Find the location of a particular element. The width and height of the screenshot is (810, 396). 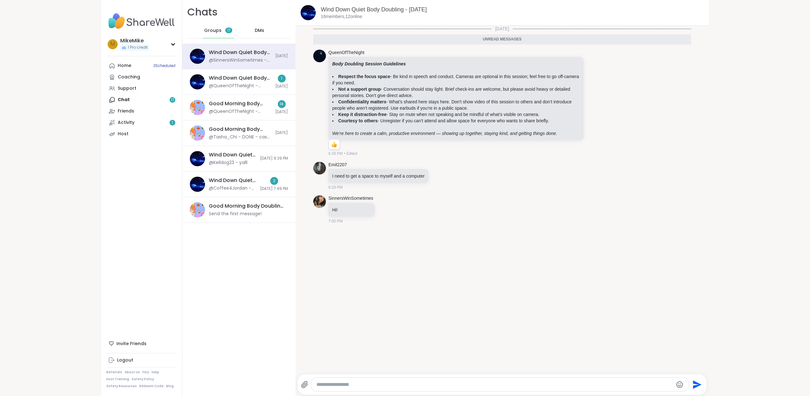

button: Send is located at coordinates (696, 385).